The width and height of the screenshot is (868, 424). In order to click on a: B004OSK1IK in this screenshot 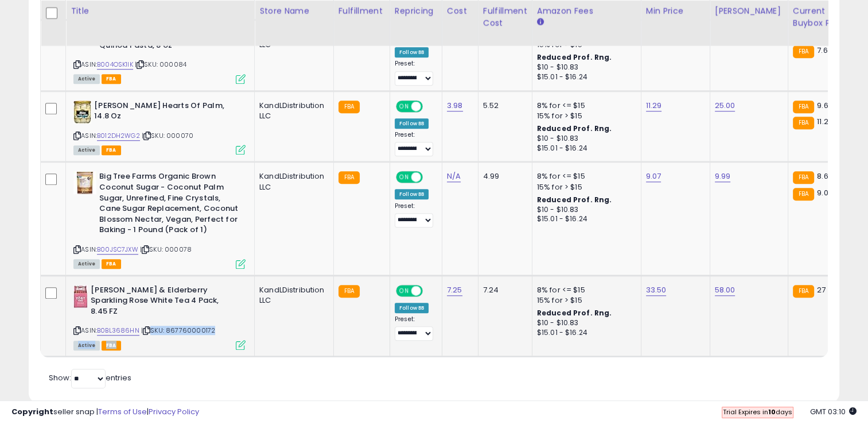, I will do `click(115, 64)`.